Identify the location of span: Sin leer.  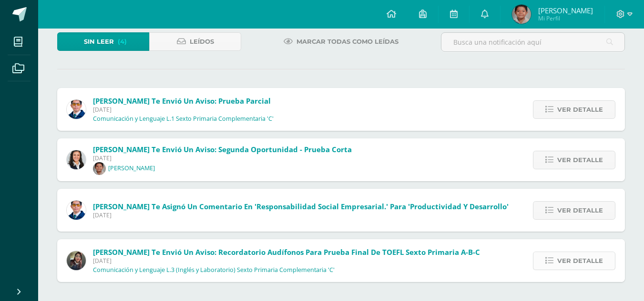
(99, 42).